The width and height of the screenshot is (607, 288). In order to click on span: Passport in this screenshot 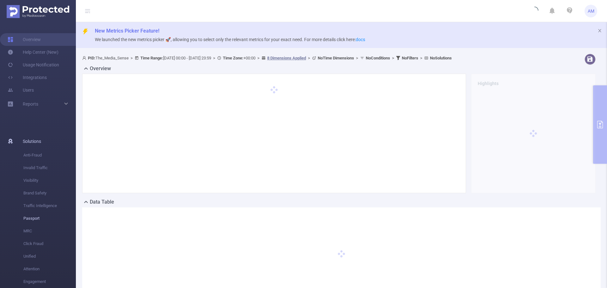, I will do `click(50, 218)`.